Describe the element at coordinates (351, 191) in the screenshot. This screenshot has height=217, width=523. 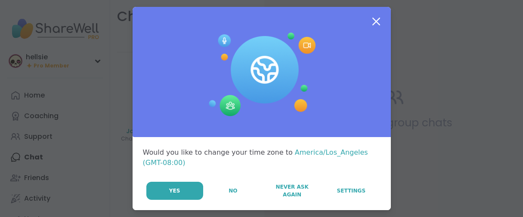
I see `a: Settings` at that location.